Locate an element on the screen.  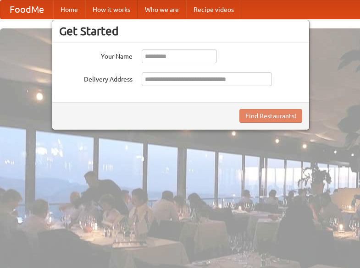
label: Your Name is located at coordinates (96, 55).